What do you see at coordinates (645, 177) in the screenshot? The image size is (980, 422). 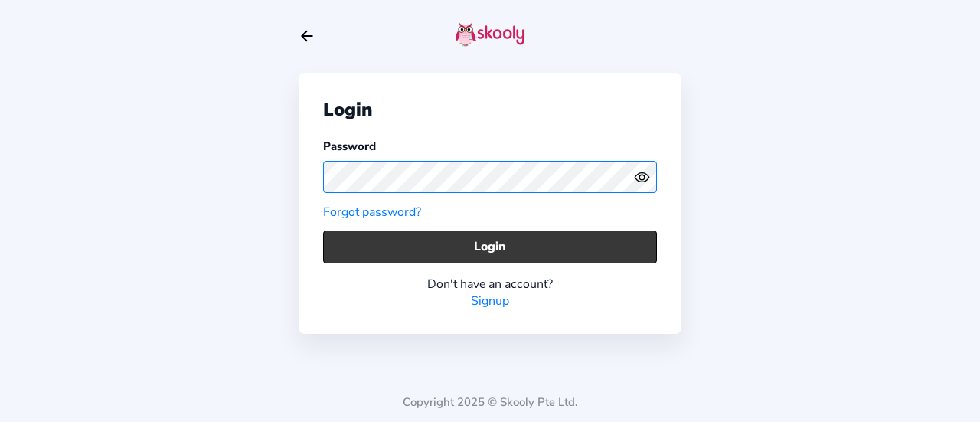 I see `button: eye outlineeye off outline` at bounding box center [645, 177].